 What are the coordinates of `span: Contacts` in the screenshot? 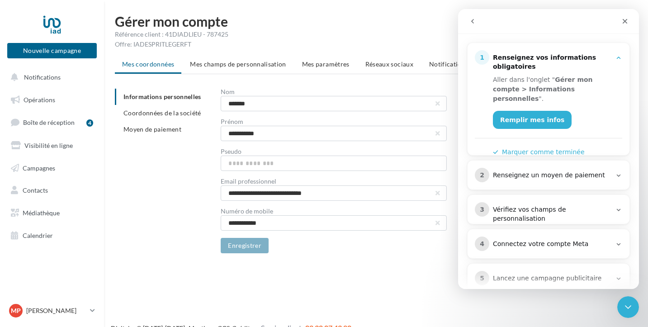 It's located at (35, 190).